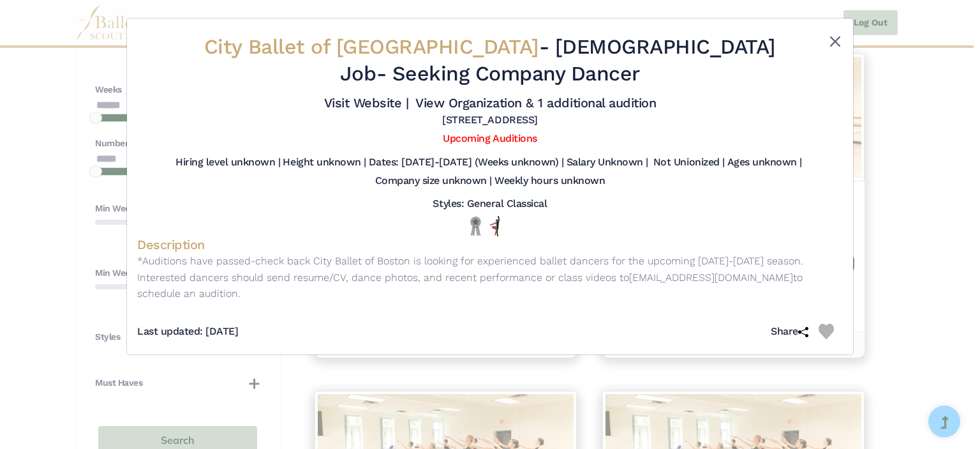  What do you see at coordinates (490, 245) in the screenshot?
I see `h4: Description` at bounding box center [490, 245].